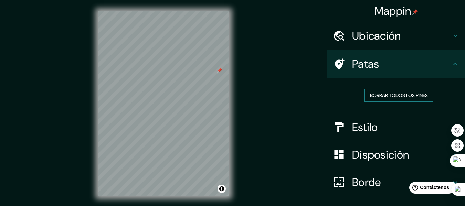 This screenshot has height=206, width=465. What do you see at coordinates (396, 127) in the screenshot?
I see `div: Estilo` at bounding box center [396, 127].